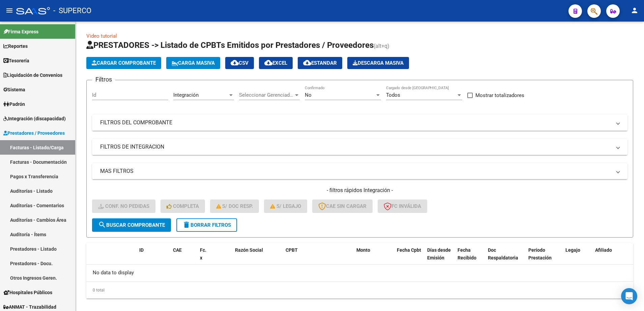  Describe the element at coordinates (540, 254) in the screenshot. I see `span: Período Prestación` at that location.